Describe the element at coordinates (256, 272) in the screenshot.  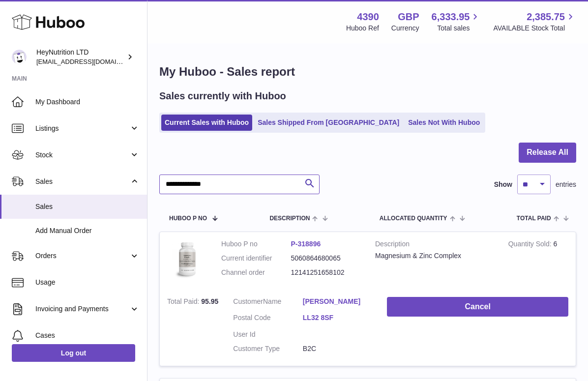
I see `dt: Channel order` at that location.